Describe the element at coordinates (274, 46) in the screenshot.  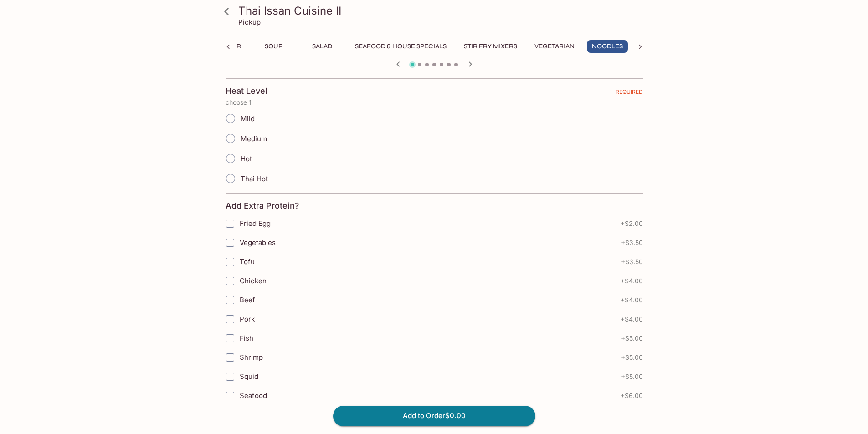
I see `button: Soup` at that location.